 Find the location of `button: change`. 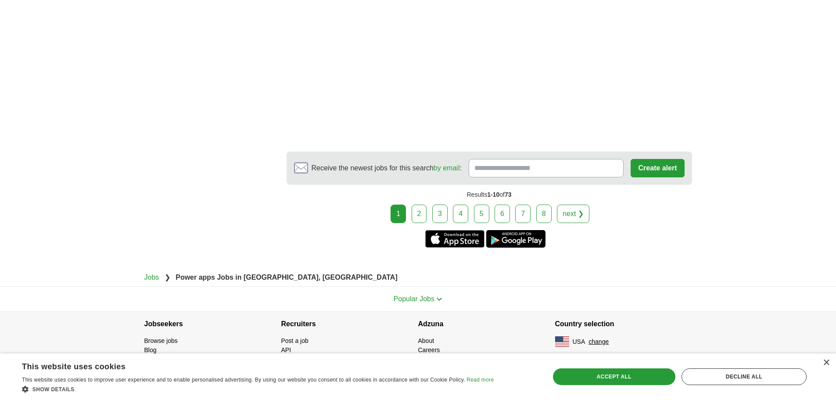

button: change is located at coordinates (599, 342).